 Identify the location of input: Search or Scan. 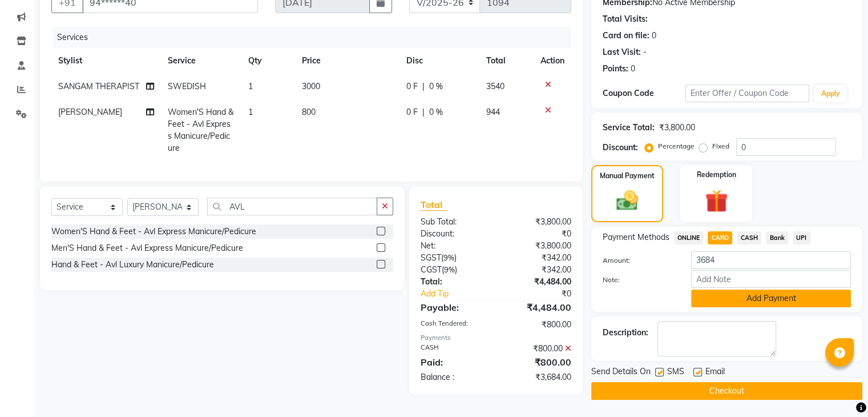
(292, 207).